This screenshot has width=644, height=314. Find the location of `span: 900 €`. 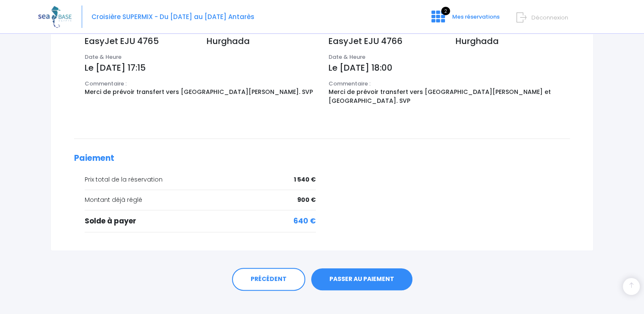

span: 900 € is located at coordinates (307, 200).